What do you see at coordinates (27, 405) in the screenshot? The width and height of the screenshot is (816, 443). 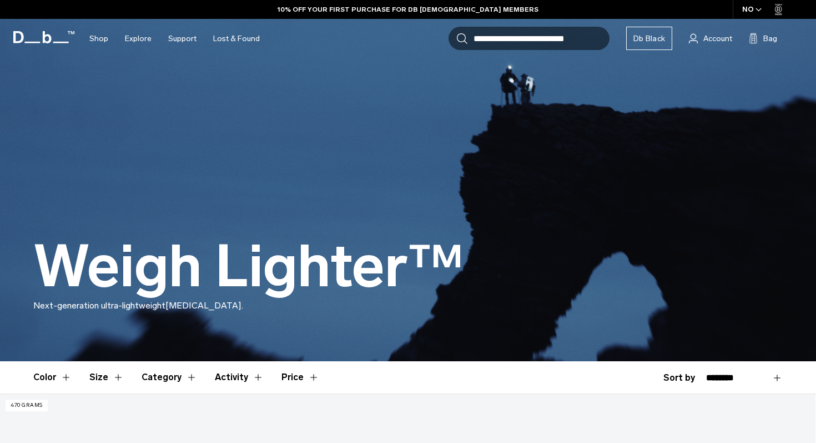 I see `p: 470 grams` at bounding box center [27, 405].